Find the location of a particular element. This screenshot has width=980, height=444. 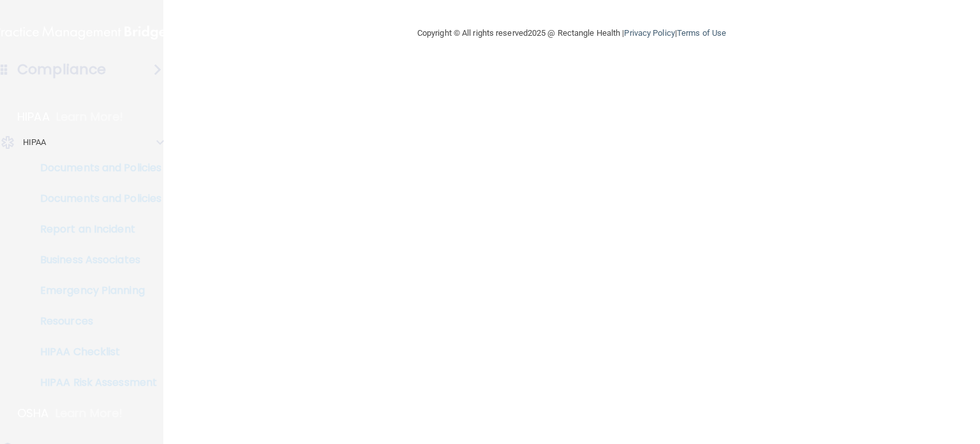

p: Business Associates is located at coordinates (95, 260).